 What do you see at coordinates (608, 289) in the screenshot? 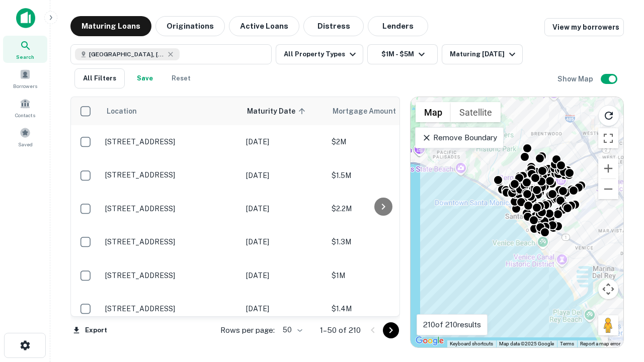
I see `button: Map camera controls` at bounding box center [608, 289].